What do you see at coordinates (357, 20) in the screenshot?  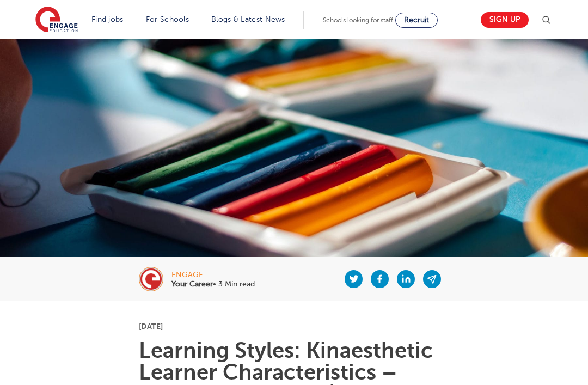 I see `span: Schools looking for staff` at bounding box center [357, 20].